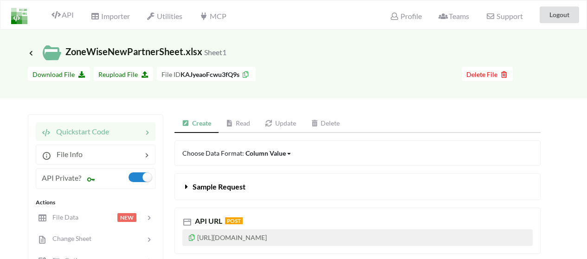 The width and height of the screenshot is (587, 259). What do you see at coordinates (110, 16) in the screenshot?
I see `span: Importer` at bounding box center [110, 16].